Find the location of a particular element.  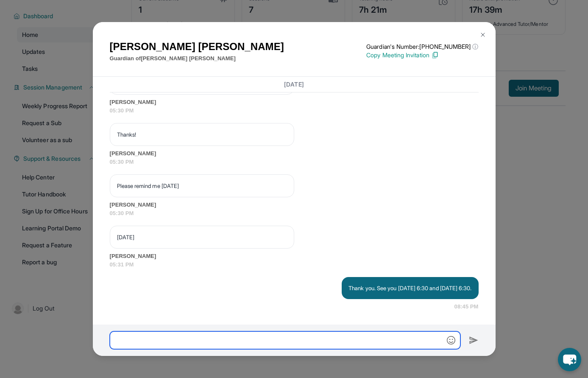

img: Close Icon is located at coordinates (483, 35).